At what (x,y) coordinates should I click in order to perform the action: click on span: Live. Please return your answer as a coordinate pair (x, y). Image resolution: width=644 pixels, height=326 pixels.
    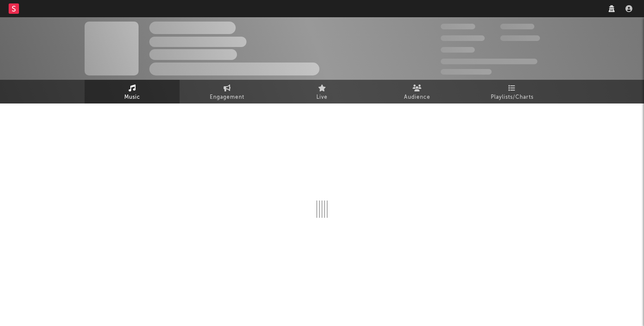
    Looking at the image, I should click on (322, 98).